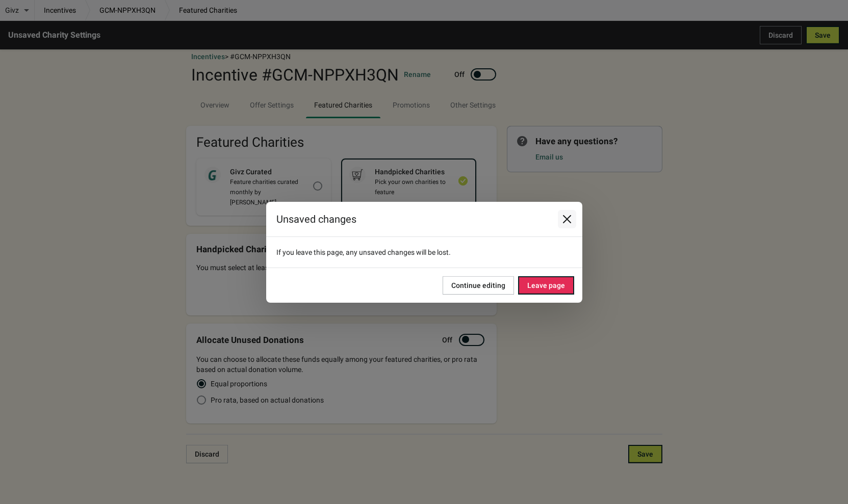 The width and height of the screenshot is (848, 504). Describe the element at coordinates (478, 285) in the screenshot. I see `button: Continue editing` at that location.